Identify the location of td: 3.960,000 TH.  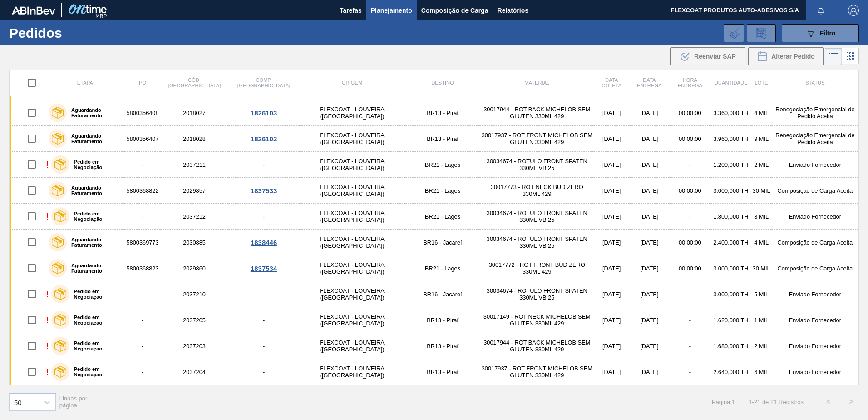
(731, 139).